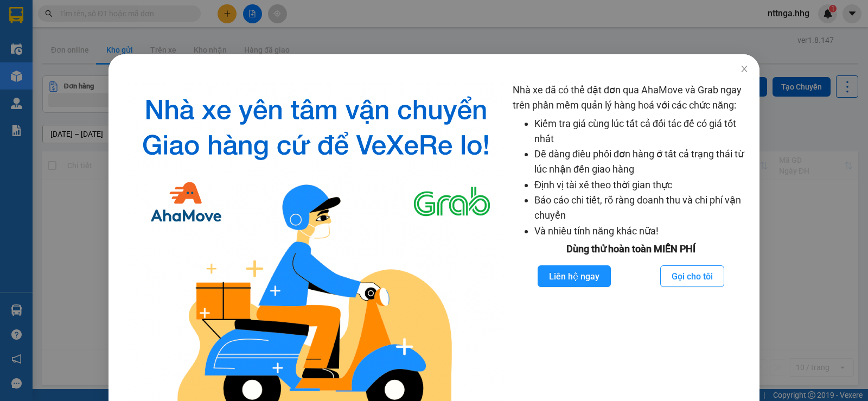 The width and height of the screenshot is (868, 401). I want to click on li: Và nhiều tính năng khác nữa!, so click(642, 231).